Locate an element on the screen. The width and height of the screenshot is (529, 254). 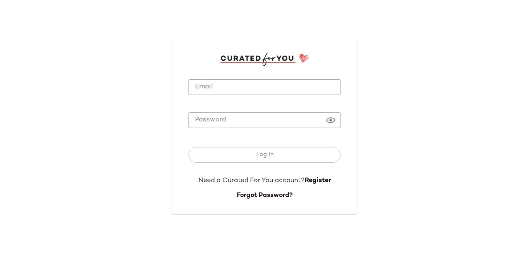
img: cfy_login_logo.DGdB1djN.svg is located at coordinates (264, 59).